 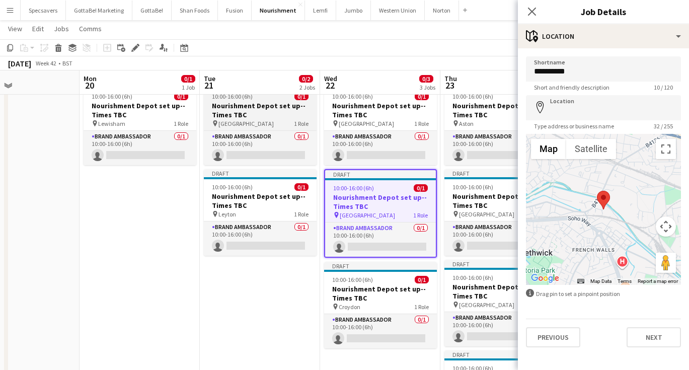 I want to click on button: GottaBe!, so click(x=152, y=10).